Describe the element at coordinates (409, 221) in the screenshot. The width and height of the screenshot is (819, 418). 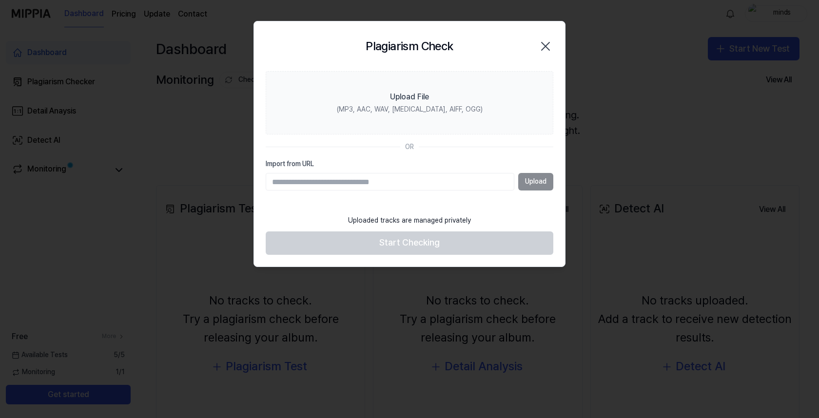
I see `div: Uploaded tracks are managed privately` at that location.